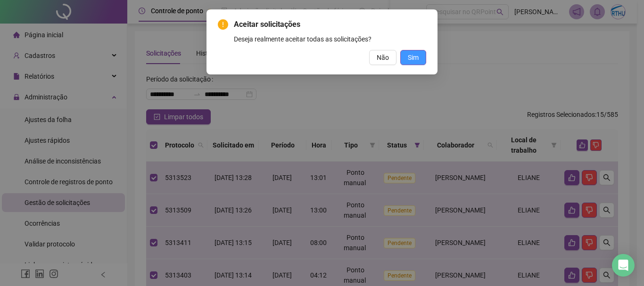  What do you see at coordinates (624, 266) in the screenshot?
I see `div: Open Intercom Messenger` at bounding box center [624, 266].